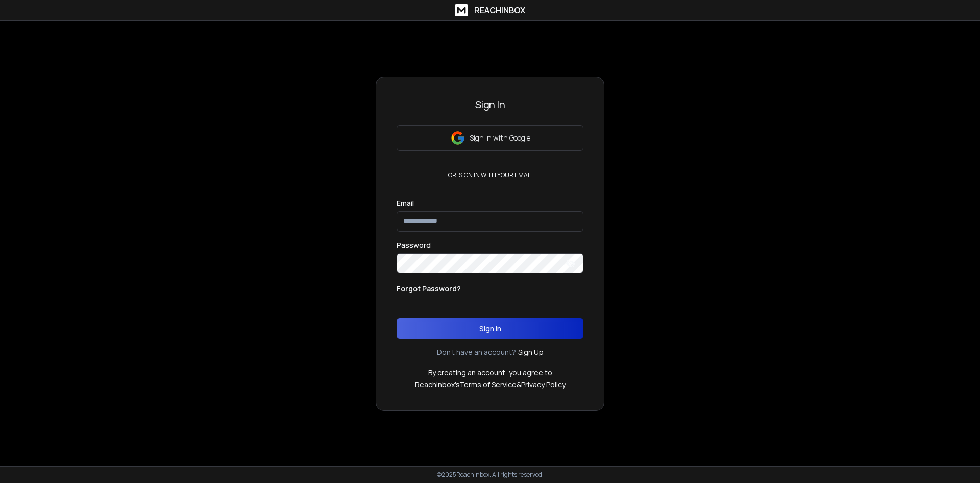  Describe the element at coordinates (490, 105) in the screenshot. I see `h3: Sign In` at that location.